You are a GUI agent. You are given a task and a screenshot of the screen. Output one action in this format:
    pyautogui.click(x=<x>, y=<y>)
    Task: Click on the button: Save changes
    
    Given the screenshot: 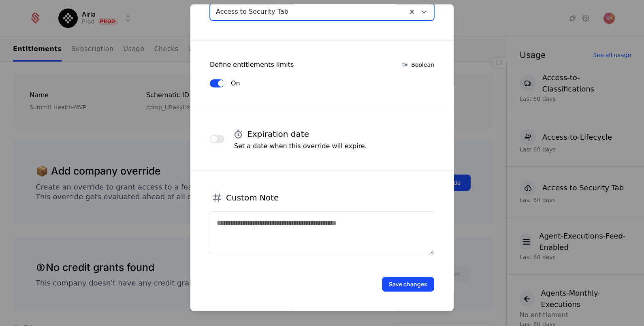 What is the action you would take?
    pyautogui.click(x=408, y=284)
    